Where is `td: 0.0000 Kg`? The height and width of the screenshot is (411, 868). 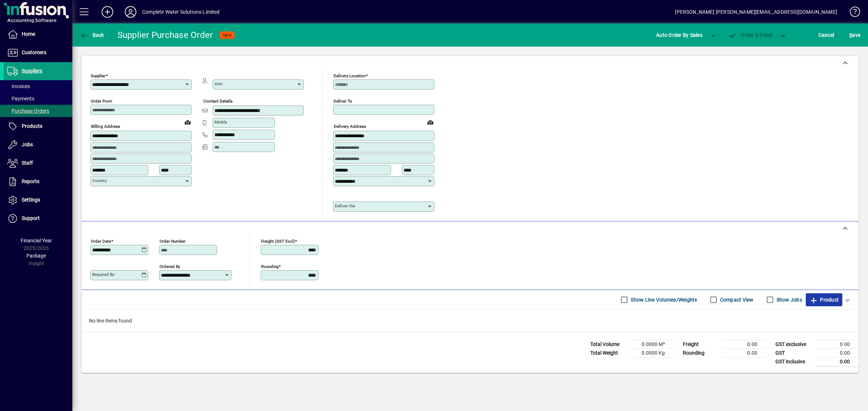
td: 0.0000 Kg is located at coordinates (651, 353).